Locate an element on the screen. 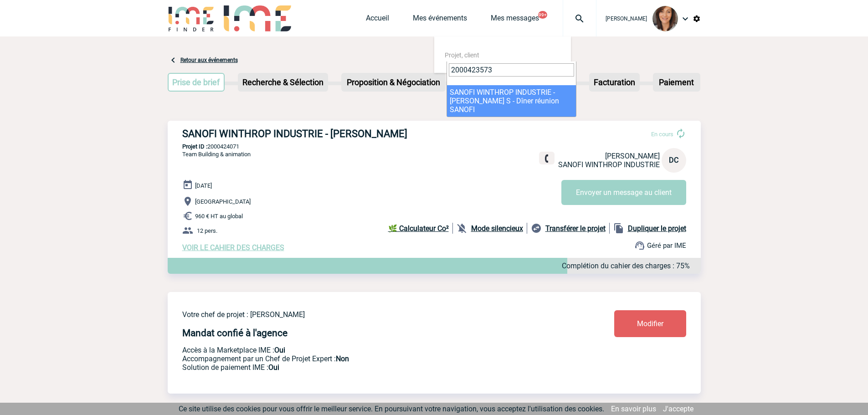 Image resolution: width=868 pixels, height=415 pixels. span: 12 pers. is located at coordinates (207, 231).